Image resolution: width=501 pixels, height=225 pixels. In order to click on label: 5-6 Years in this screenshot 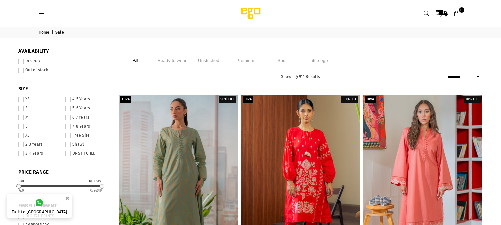, I will do `click(87, 108)`.